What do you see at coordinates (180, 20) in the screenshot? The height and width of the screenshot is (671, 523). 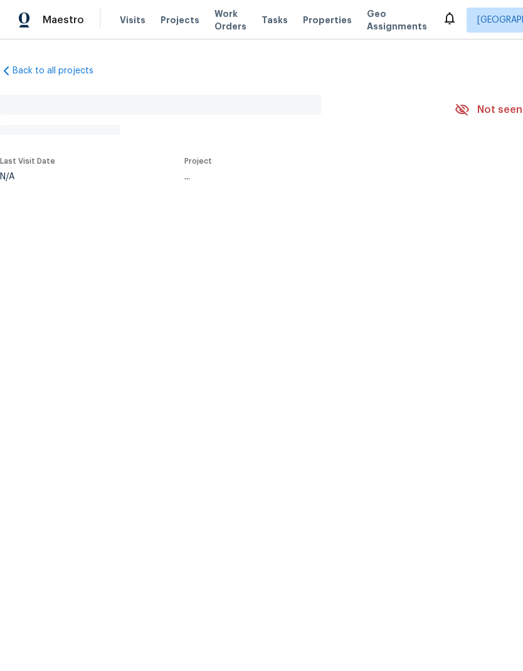 I see `span: Projects` at bounding box center [180, 20].